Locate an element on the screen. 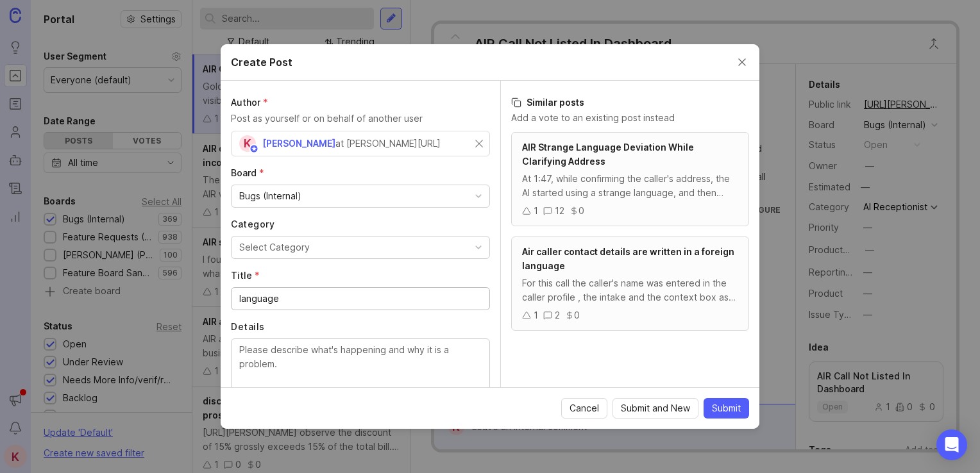 The height and width of the screenshot is (473, 980). button: Close create post modal is located at coordinates (742, 62).